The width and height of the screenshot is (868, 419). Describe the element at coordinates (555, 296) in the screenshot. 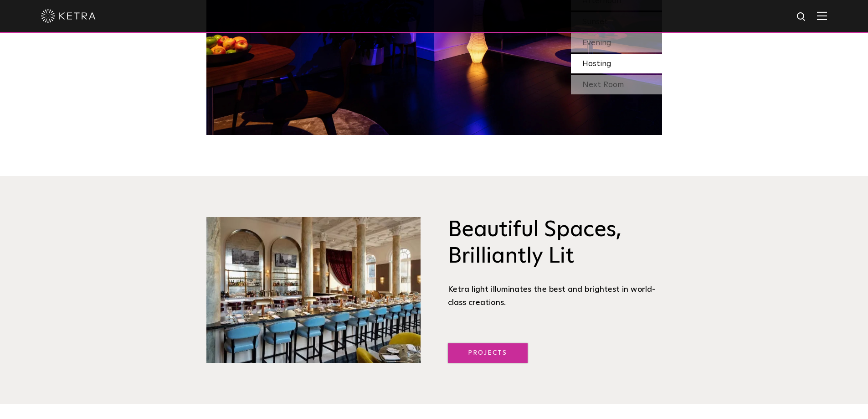

I see `div: Ketra light illuminates the best and brightest in world-class creations.` at that location.